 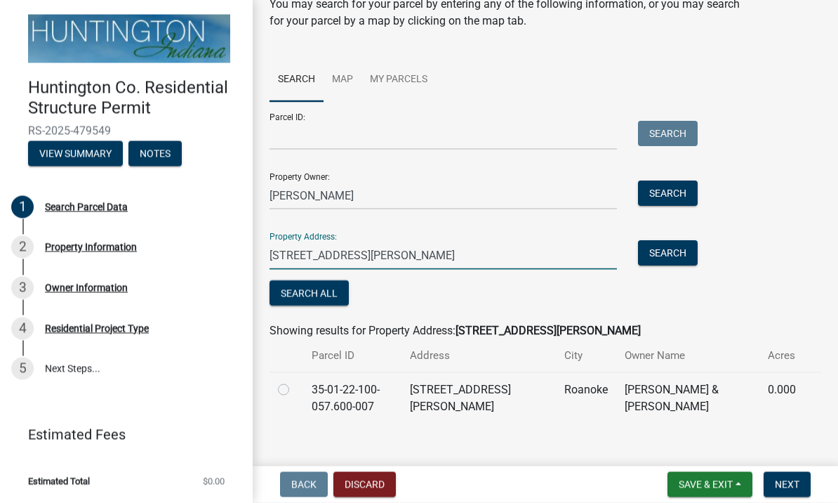 What do you see at coordinates (97, 329) in the screenshot?
I see `div: Residential Project Type` at bounding box center [97, 329].